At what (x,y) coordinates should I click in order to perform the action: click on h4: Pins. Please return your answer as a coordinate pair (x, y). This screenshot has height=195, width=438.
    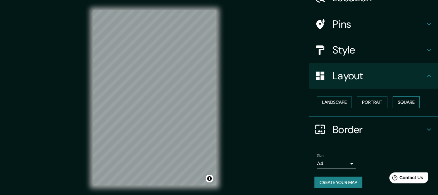
    Looking at the image, I should click on (379, 24).